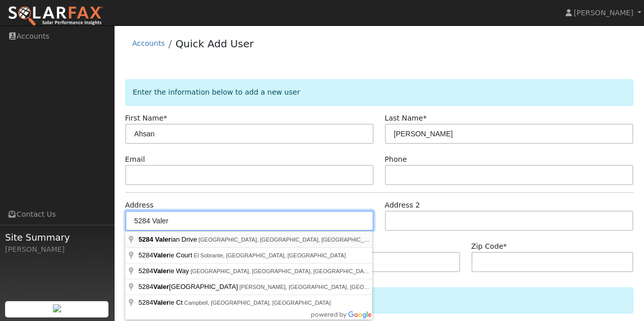 This screenshot has height=321, width=644. Describe the element at coordinates (397, 159) in the screenshot. I see `label: Phone` at that location.